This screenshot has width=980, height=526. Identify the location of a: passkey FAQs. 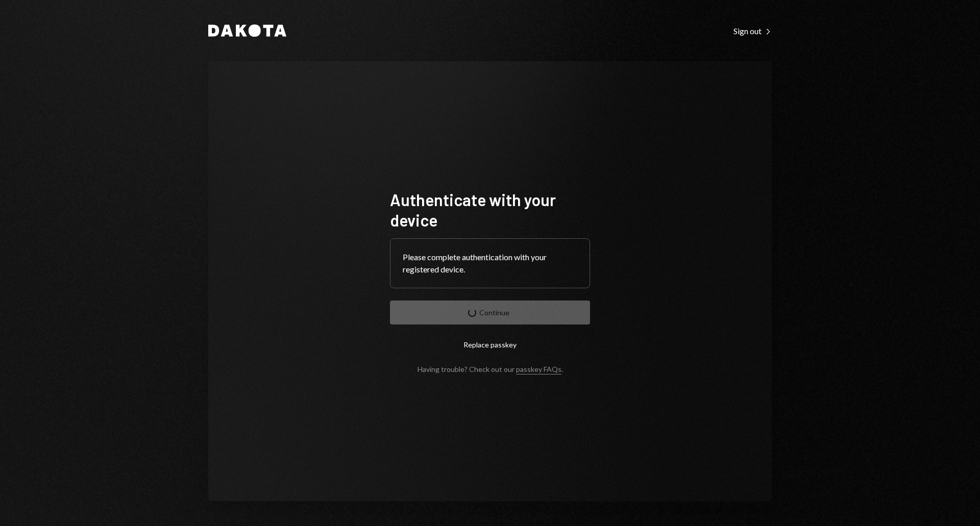
(538, 370).